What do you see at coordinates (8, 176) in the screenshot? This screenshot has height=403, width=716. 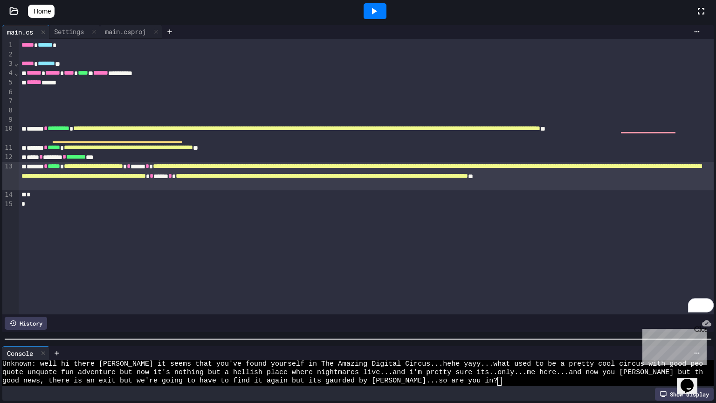 I see `div: 13` at bounding box center [8, 176].